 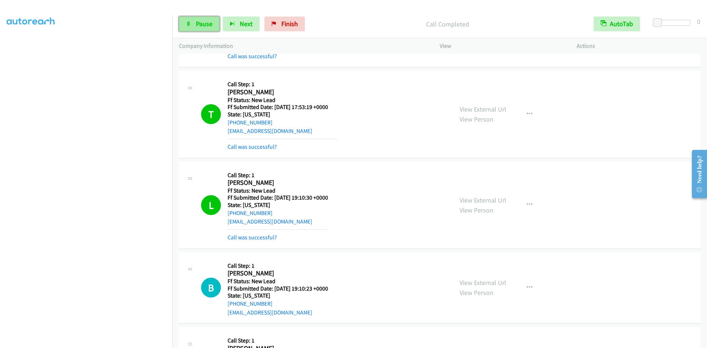 I want to click on p: Actions, so click(x=638, y=46).